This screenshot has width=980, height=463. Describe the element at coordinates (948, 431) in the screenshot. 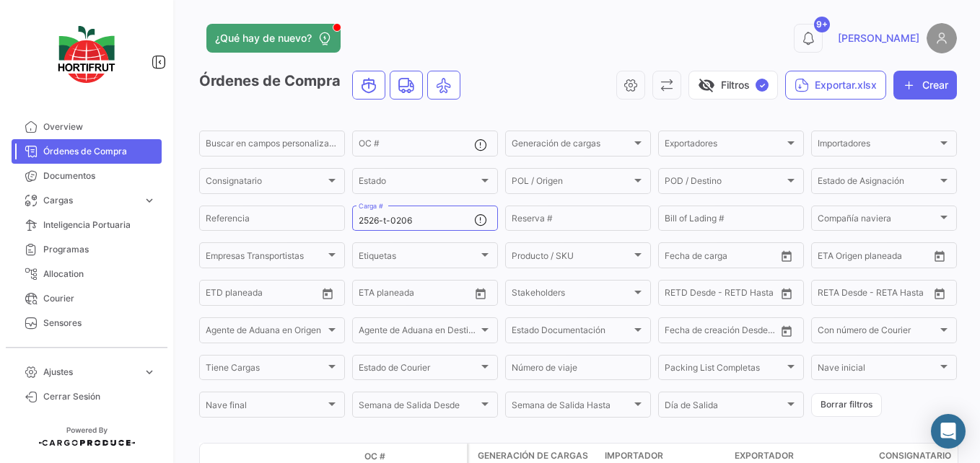

I see `div: Abrir Intercom Messenger` at that location.